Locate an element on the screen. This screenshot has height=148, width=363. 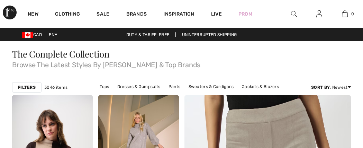
img: 1ère Avenue is located at coordinates (10, 12).